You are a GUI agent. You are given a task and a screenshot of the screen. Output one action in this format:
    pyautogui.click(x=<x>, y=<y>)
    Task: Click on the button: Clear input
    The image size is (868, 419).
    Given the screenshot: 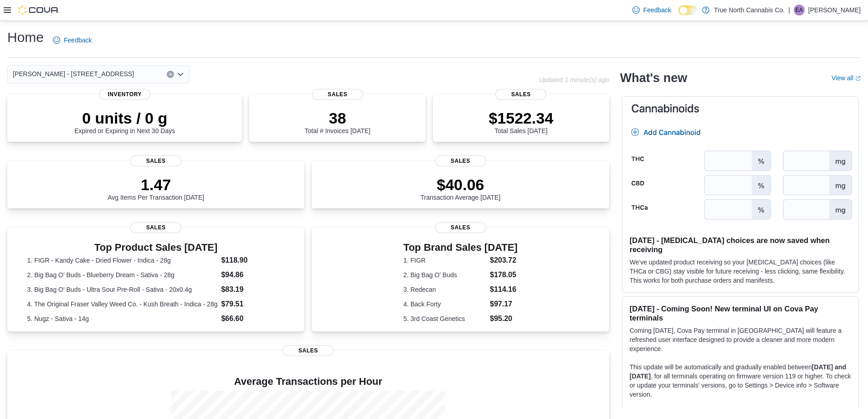 What is the action you would take?
    pyautogui.click(x=170, y=74)
    